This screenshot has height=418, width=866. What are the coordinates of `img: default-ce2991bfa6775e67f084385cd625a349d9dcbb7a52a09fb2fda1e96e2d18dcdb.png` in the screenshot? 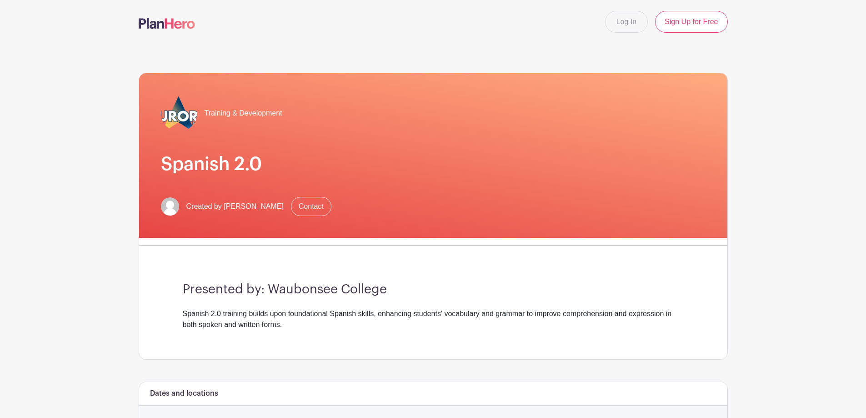 It's located at (170, 206).